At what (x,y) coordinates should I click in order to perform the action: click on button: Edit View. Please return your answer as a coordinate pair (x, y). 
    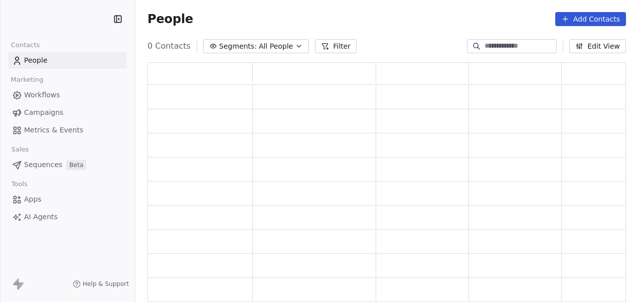
    Looking at the image, I should click on (597, 46).